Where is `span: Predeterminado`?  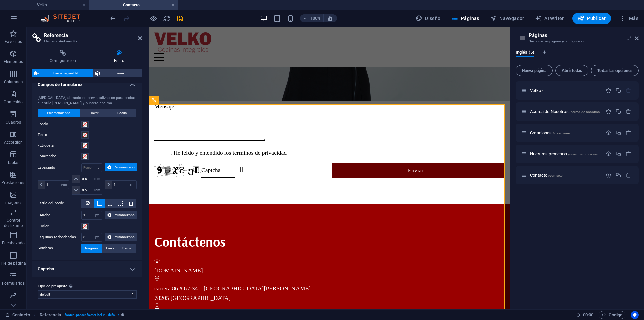 span: Predeterminado is located at coordinates (58, 113).